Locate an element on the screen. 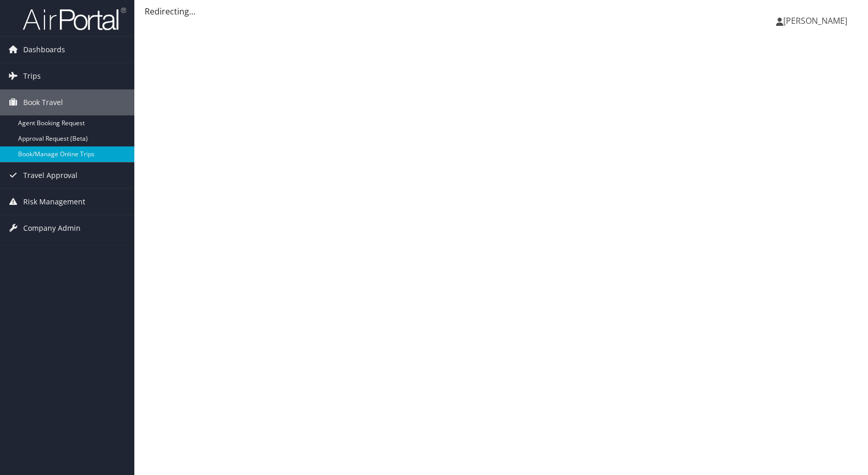 Image resolution: width=868 pixels, height=475 pixels. span: Travel Approval is located at coordinates (50, 176).